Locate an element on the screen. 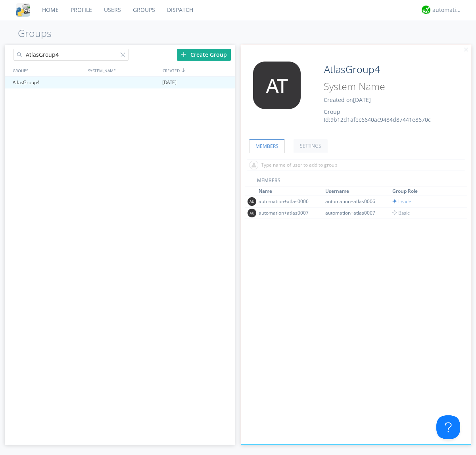 The image size is (476, 455). input: System Name is located at coordinates (385, 86).